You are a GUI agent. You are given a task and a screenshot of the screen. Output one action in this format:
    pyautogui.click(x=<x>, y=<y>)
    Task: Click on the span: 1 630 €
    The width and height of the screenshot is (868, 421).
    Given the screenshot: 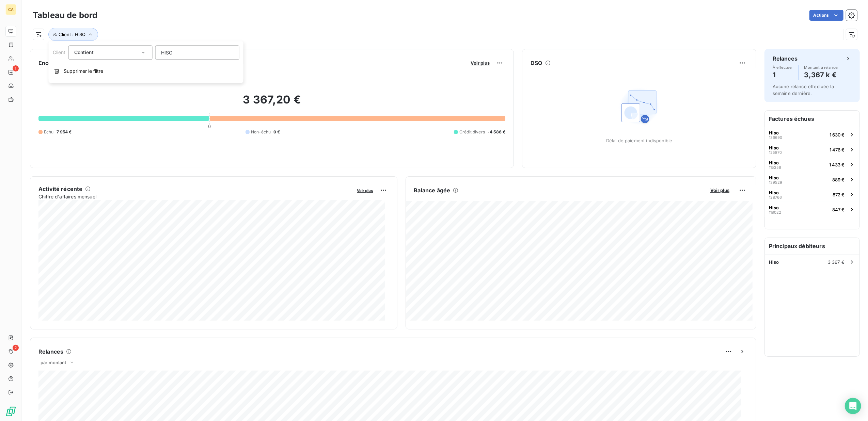 What is the action you would take?
    pyautogui.click(x=837, y=135)
    